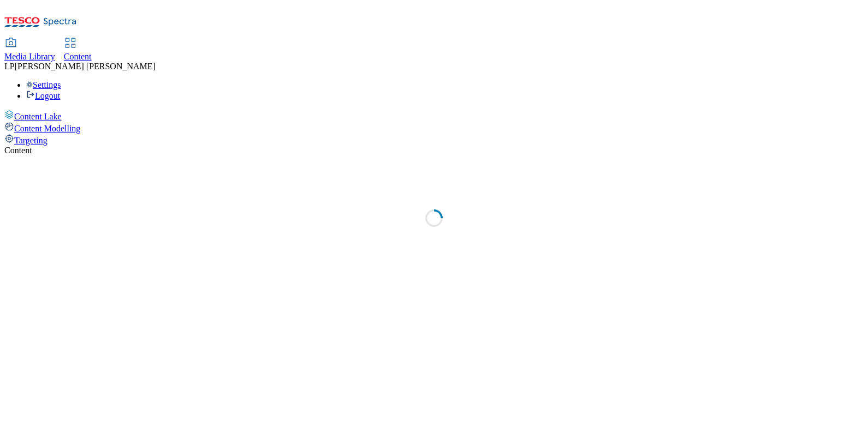 The height and width of the screenshot is (439, 868). I want to click on a: Media Library, so click(29, 50).